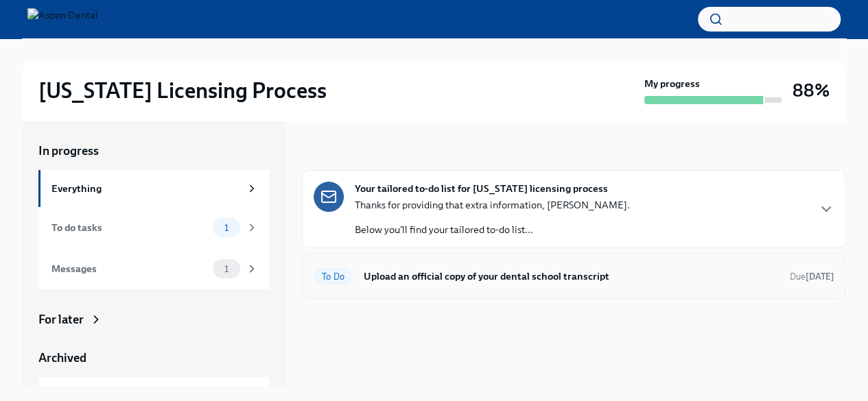  I want to click on span: To Do, so click(333, 276).